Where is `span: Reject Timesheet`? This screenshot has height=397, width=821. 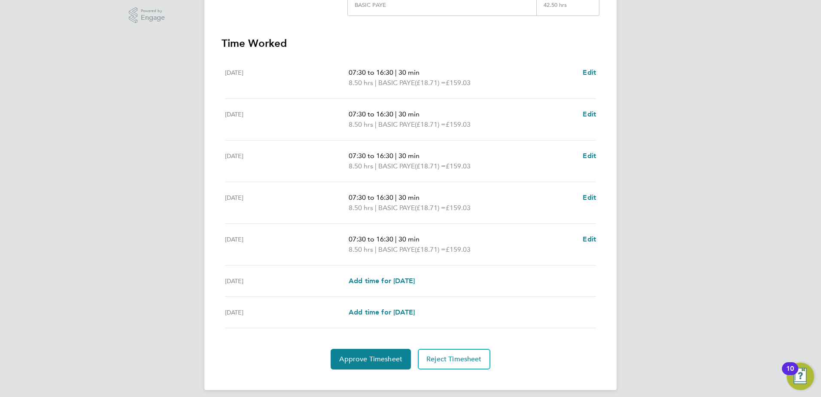 span: Reject Timesheet is located at coordinates (454, 359).